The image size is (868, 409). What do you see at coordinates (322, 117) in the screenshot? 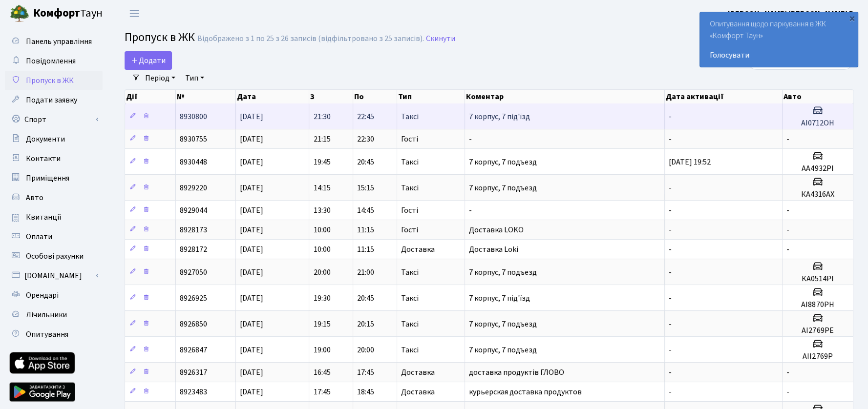
I see `span: 21:30` at bounding box center [322, 117].